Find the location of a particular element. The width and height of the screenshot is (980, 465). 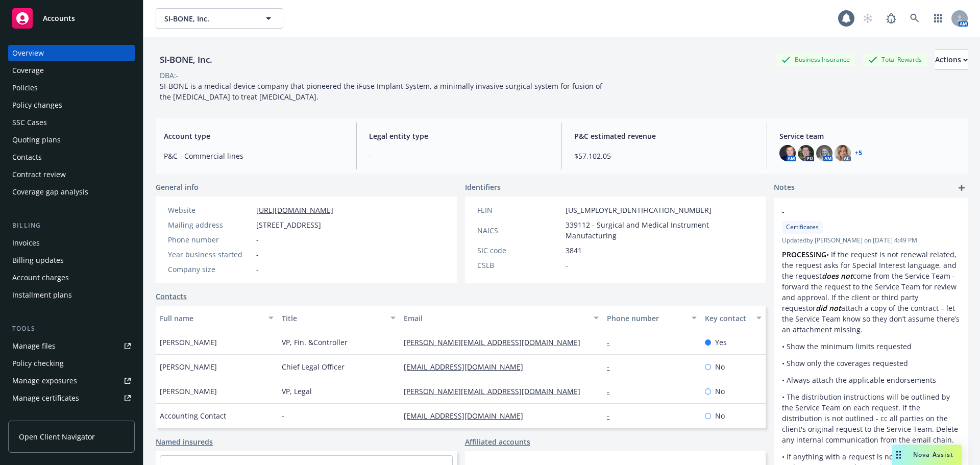

span: Accounts is located at coordinates (59, 19).